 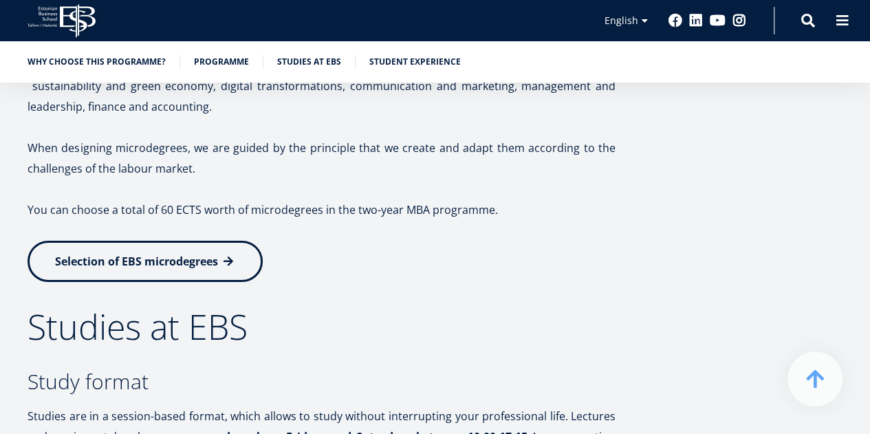 What do you see at coordinates (8, 214) in the screenshot?
I see `input: Two-year MBA` at bounding box center [8, 214].